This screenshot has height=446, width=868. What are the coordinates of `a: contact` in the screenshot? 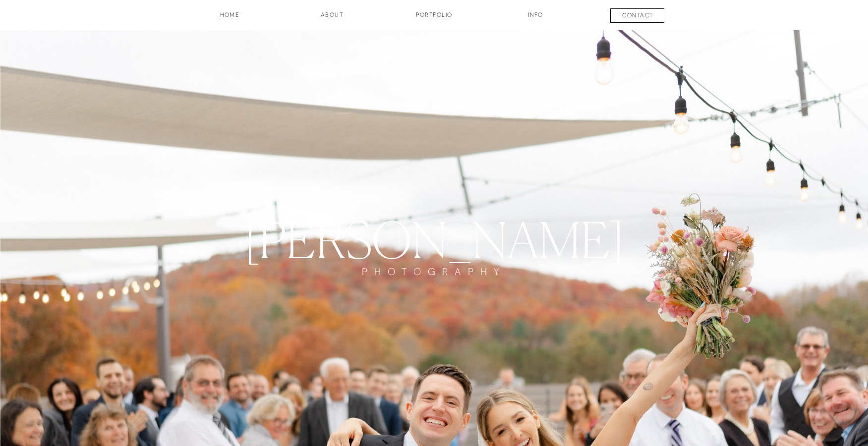 It's located at (638, 17).